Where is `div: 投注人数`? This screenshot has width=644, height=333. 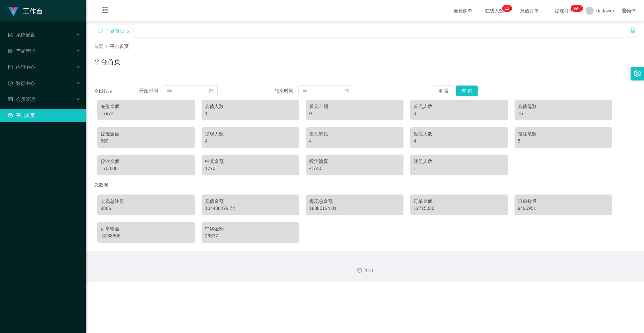 div: 投注人数 is located at coordinates (459, 134).